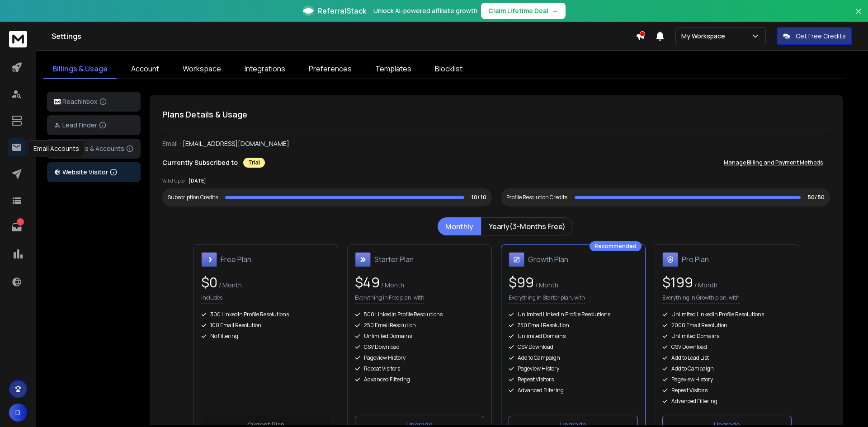  I want to click on a: Billings & Usage, so click(80, 69).